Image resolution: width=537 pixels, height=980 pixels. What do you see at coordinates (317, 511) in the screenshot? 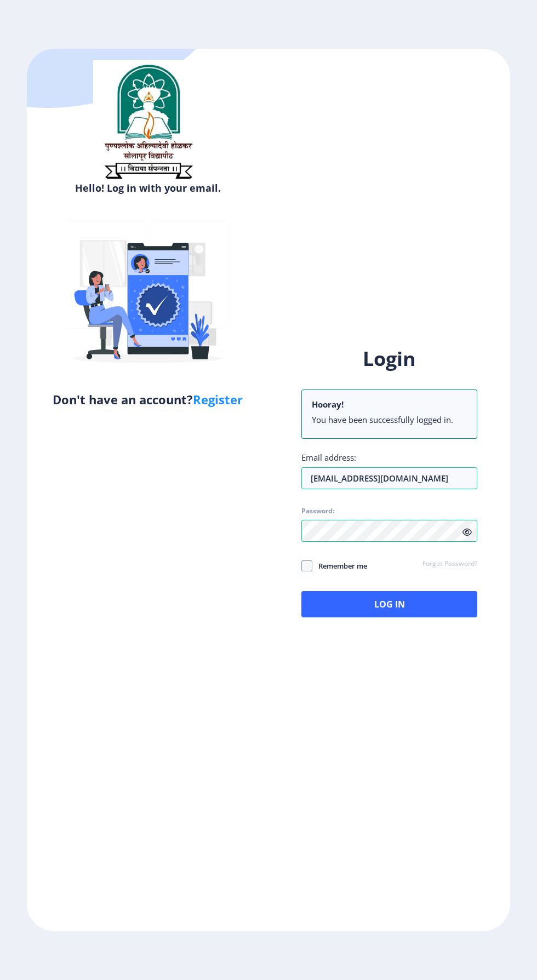
I see `label: Password:` at bounding box center [317, 511].